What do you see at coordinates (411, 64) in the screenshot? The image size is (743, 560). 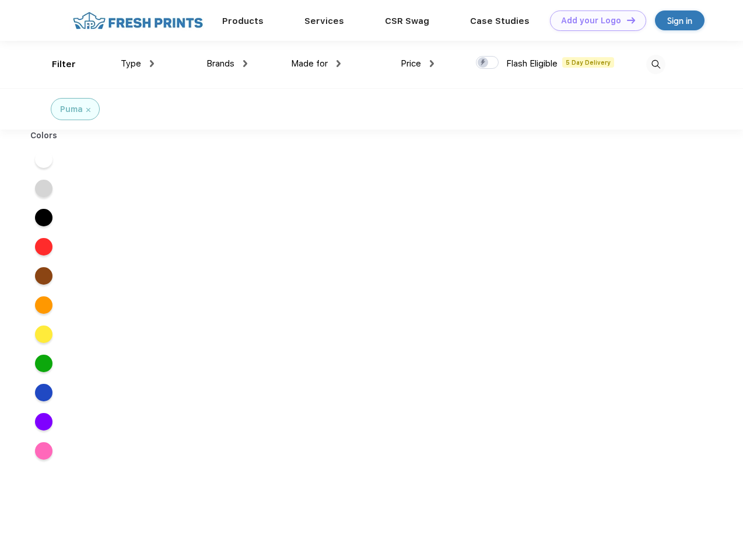 I see `span: Price` at bounding box center [411, 64].